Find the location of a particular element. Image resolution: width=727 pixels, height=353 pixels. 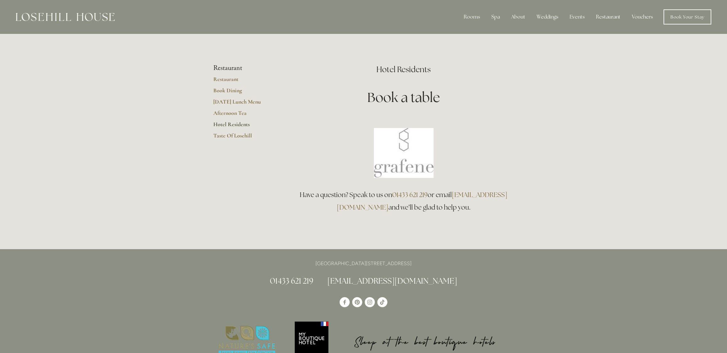

a: TikTok is located at coordinates (382, 302).